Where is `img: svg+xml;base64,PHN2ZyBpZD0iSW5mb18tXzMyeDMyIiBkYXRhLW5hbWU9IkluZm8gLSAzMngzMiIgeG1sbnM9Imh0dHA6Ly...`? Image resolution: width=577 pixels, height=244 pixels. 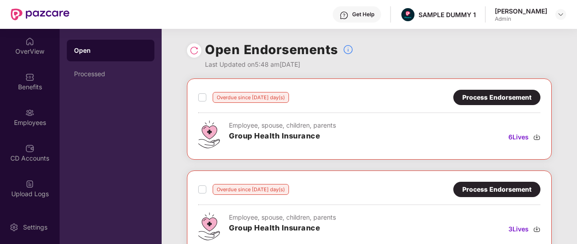
img: svg+xml;base64,PHN2ZyBpZD0iSW5mb18tXzMyeDMyIiBkYXRhLW5hbWU9IkluZm8gLSAzMngzMiIgeG1sbnM9Imh0dHA6Ly... is located at coordinates (348, 50).